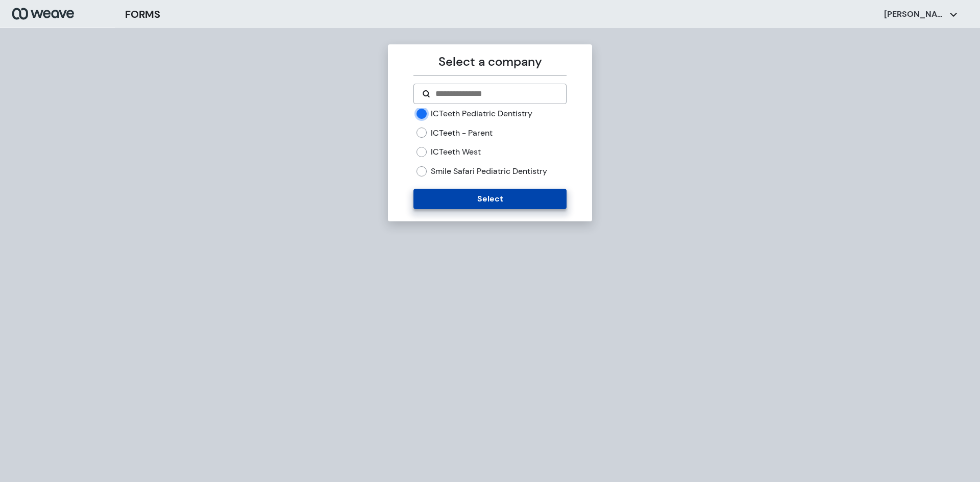  What do you see at coordinates (489, 62) in the screenshot?
I see `p: Select a company` at bounding box center [489, 62].